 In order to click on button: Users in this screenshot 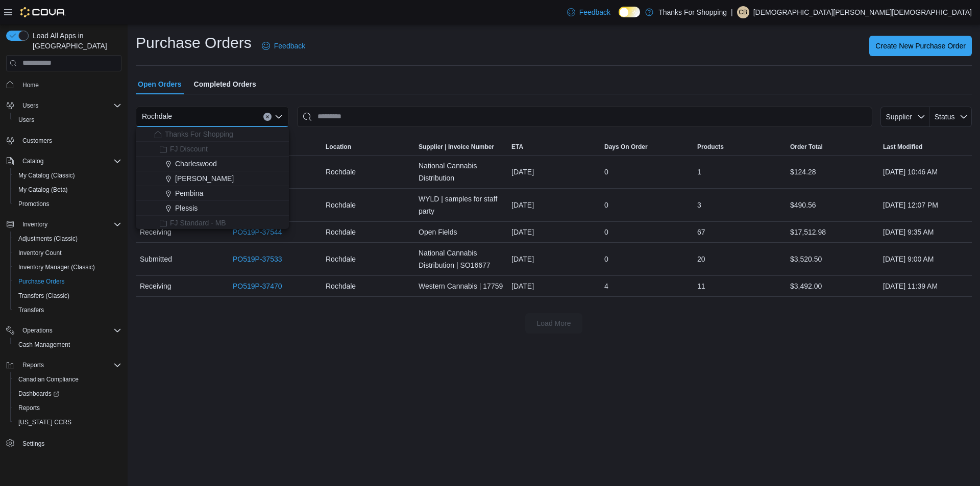, I will do `click(64, 105)`.